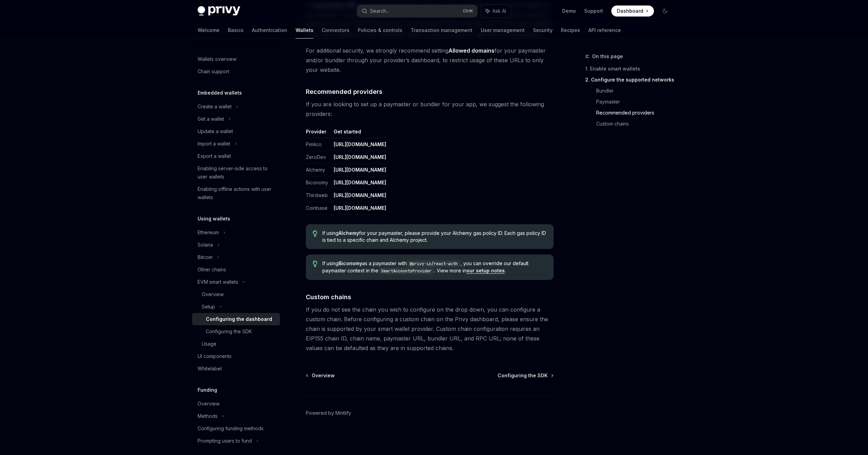 The image size is (868, 455). Describe the element at coordinates (236, 356) in the screenshot. I see `a: UI components` at that location.